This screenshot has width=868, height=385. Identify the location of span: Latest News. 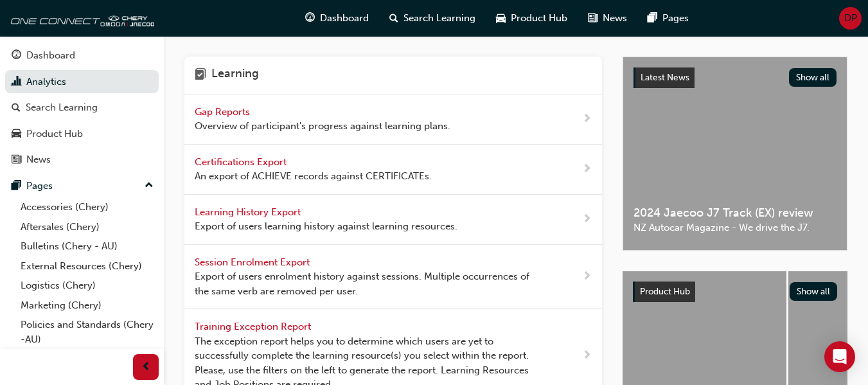
(665, 77).